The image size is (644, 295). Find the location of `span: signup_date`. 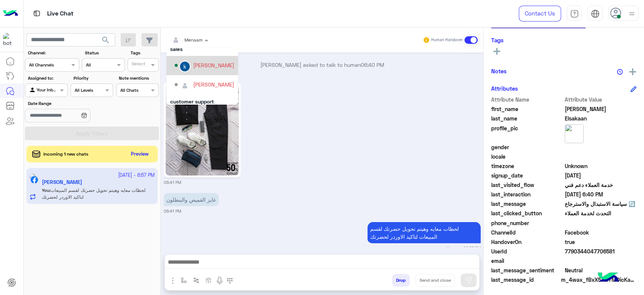

span: signup_date is located at coordinates (527, 175).